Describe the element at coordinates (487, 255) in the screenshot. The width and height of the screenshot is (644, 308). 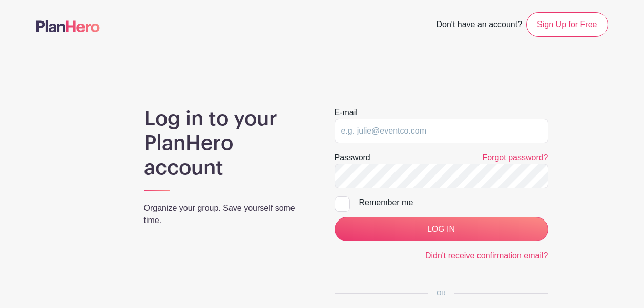
I see `a: Didn't receive confirmation email?` at that location.